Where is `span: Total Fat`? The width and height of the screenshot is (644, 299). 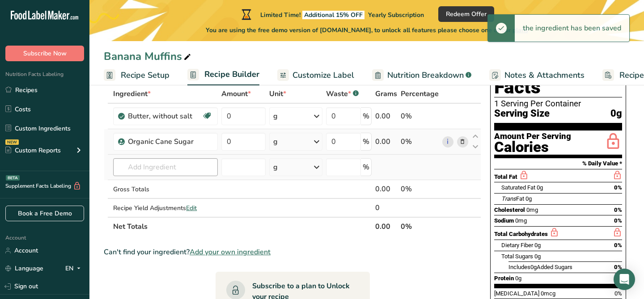 span: Total Fat is located at coordinates (506, 176).